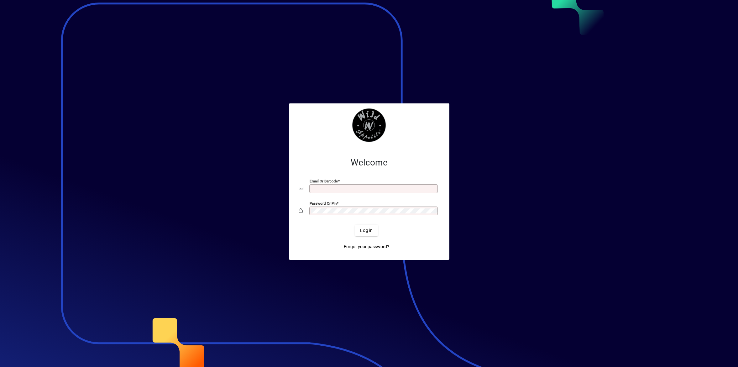  I want to click on mat-label: Password or Pin, so click(323, 203).